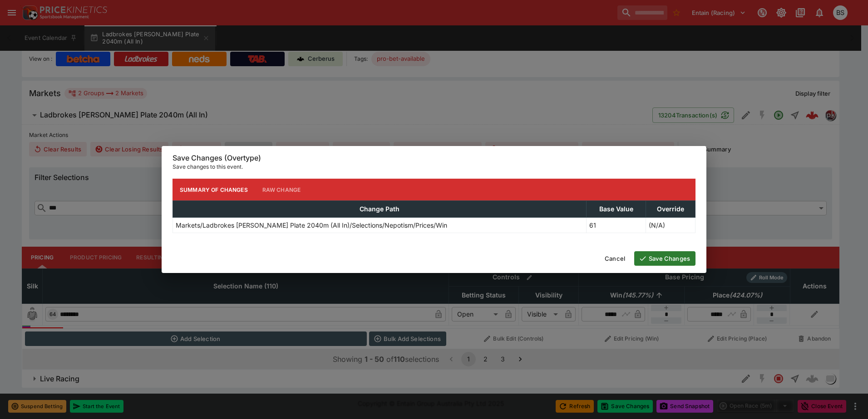  What do you see at coordinates (615, 258) in the screenshot?
I see `button: Cancel` at bounding box center [615, 258].